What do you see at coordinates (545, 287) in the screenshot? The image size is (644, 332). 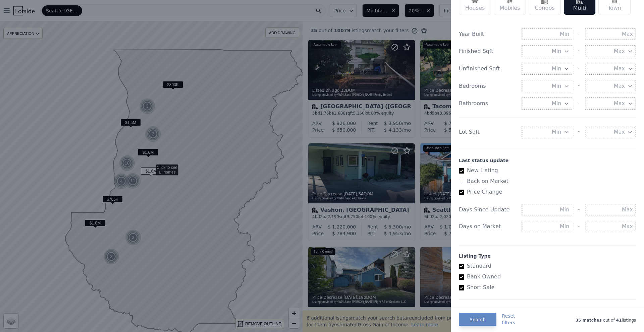 I see `label: Short Sale` at bounding box center [545, 287].